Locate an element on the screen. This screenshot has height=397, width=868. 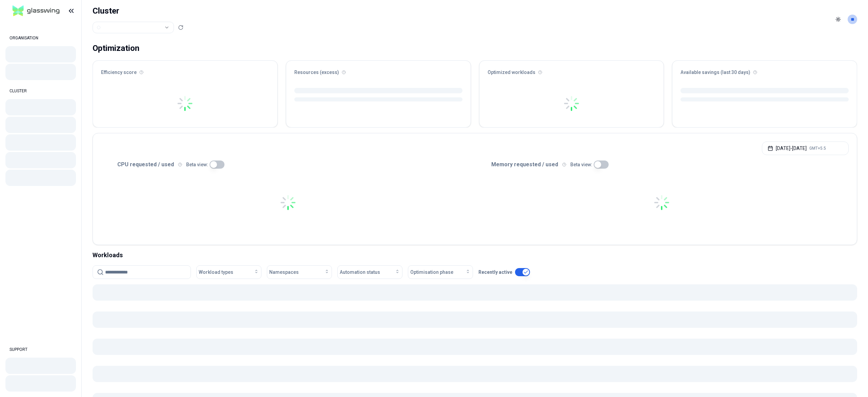
div: SUPPORT is located at coordinates (41, 349).